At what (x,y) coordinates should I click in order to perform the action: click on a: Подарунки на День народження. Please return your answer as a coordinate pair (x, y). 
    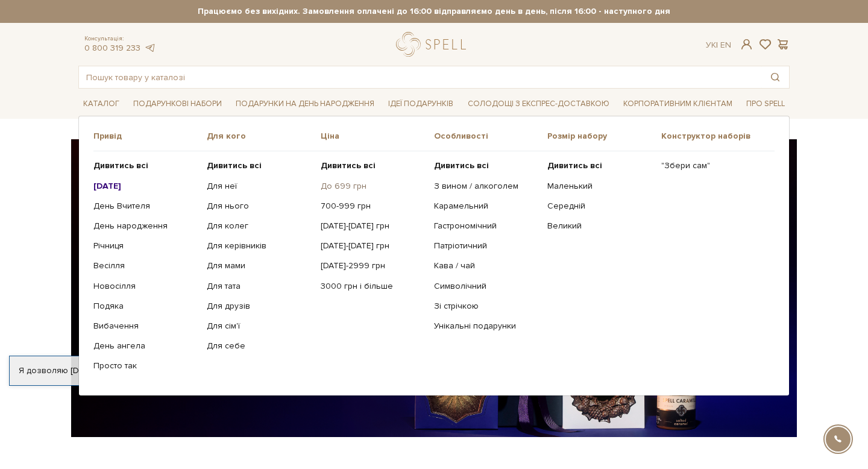
    Looking at the image, I should click on (305, 103).